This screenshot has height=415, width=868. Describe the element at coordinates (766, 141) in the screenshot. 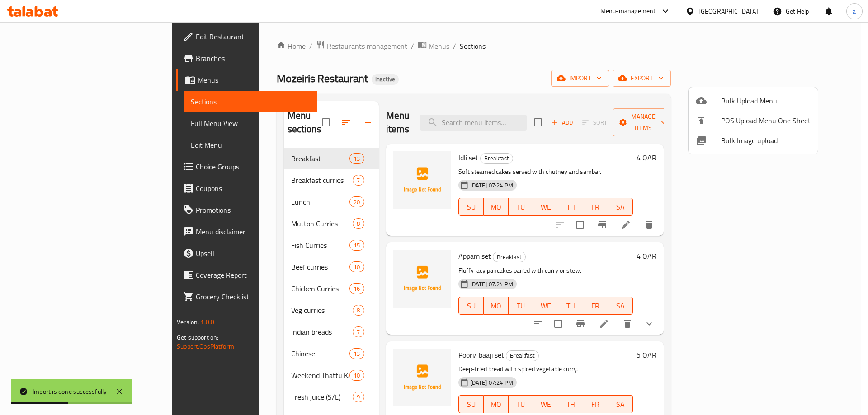

I see `span: Bulk Image upload` at that location.